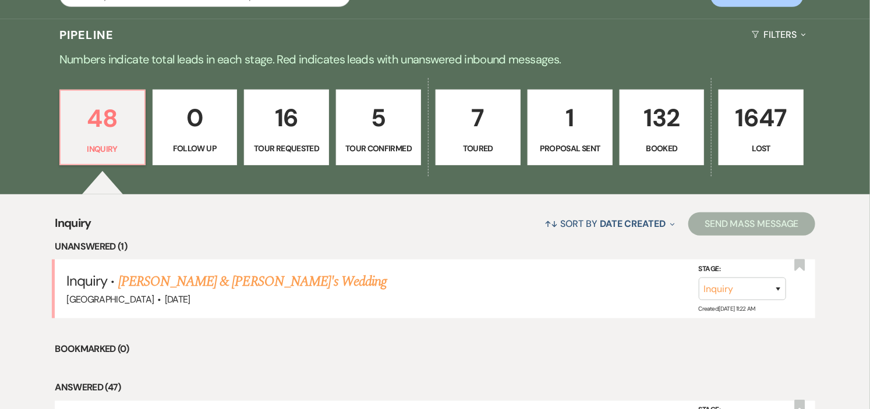  Describe the element at coordinates (195, 148) in the screenshot. I see `p: Follow Up` at that location.